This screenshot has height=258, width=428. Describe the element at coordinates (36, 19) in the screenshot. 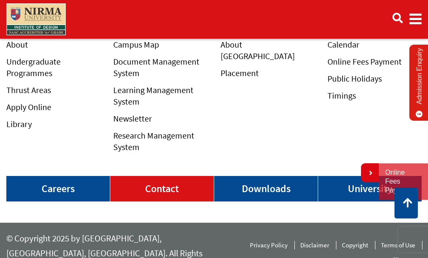

I see `img: main_logo` at that location.